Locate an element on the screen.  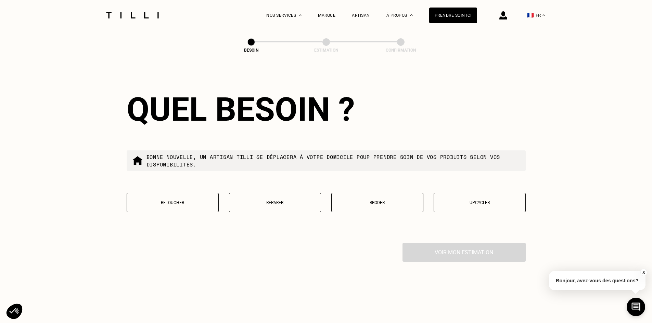
button: Upcycler is located at coordinates (479, 203).